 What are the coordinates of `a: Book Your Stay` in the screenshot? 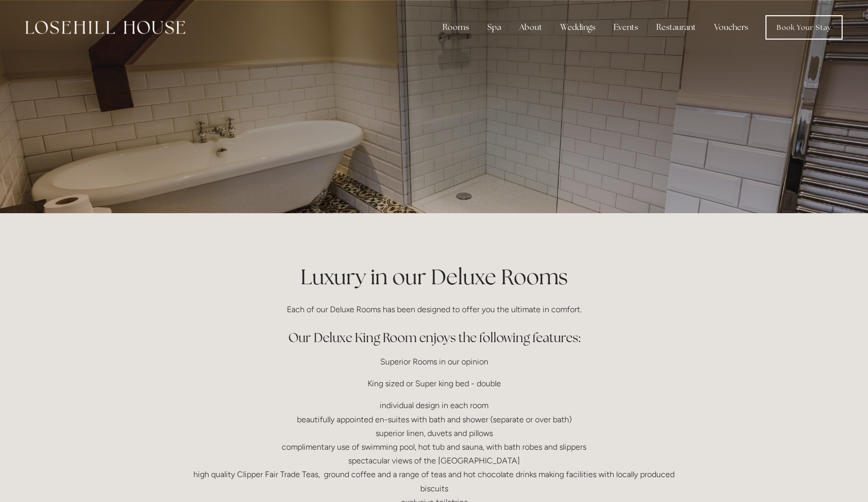 It's located at (804, 27).